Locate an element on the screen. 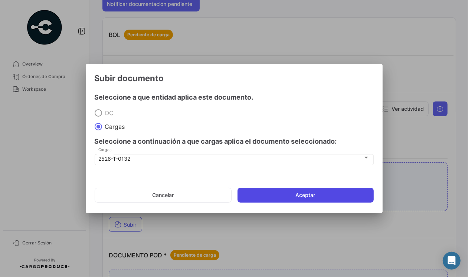 This screenshot has height=277, width=468. div: Abrir Intercom Messenger is located at coordinates (451, 261).